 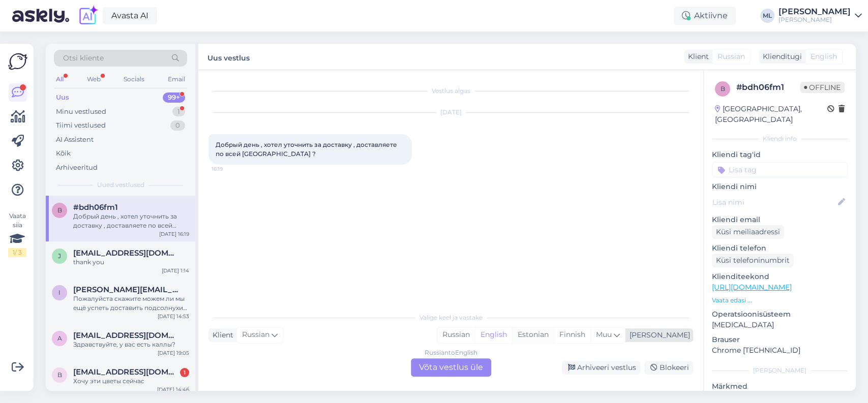 What do you see at coordinates (131, 381) in the screenshot?
I see `div: Хочу эти цветы сейчас` at bounding box center [131, 381].